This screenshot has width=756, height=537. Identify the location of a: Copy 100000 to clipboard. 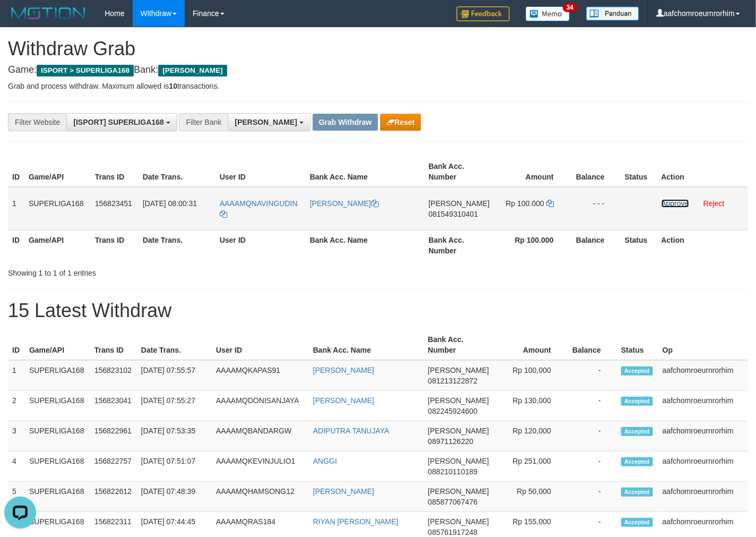
(550, 203).